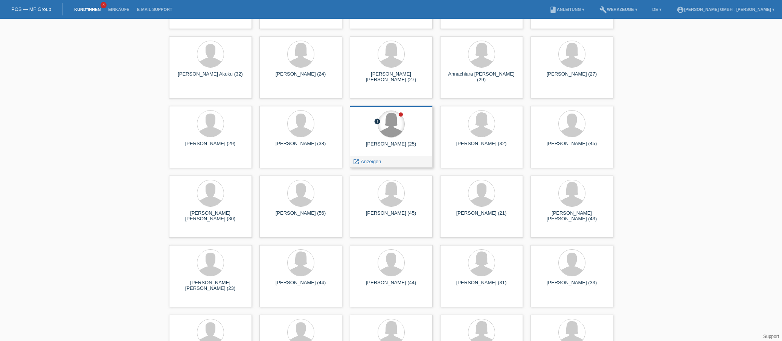 The width and height of the screenshot is (782, 341). What do you see at coordinates (155, 9) in the screenshot?
I see `a: E-Mail Support` at bounding box center [155, 9].